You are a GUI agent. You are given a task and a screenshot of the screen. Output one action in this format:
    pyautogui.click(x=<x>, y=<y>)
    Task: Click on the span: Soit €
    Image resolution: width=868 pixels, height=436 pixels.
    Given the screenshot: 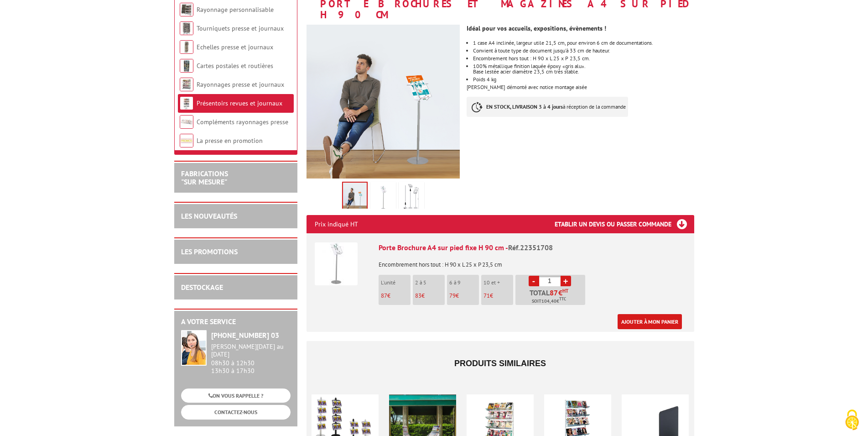 What is the action you would take?
    pyautogui.click(x=548, y=301)
    